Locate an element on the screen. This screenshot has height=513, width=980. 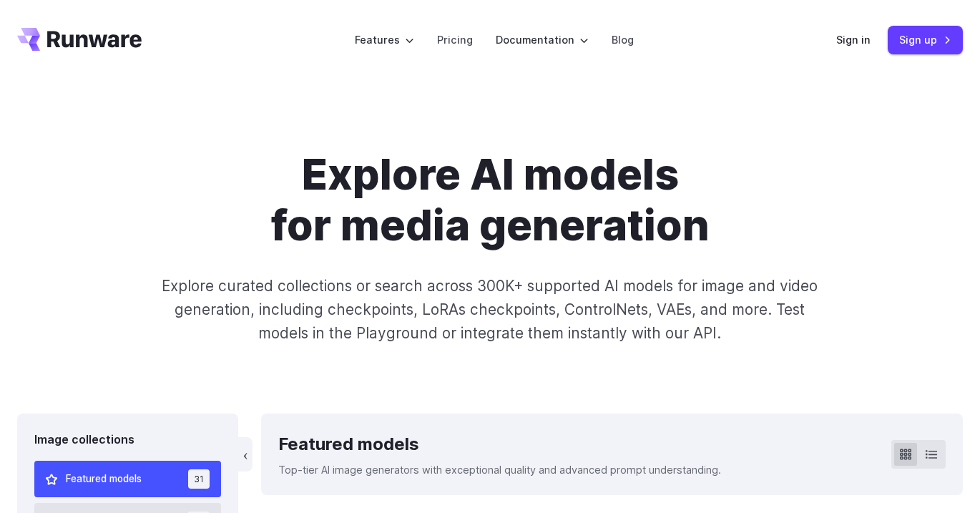
div: Image collections is located at coordinates (127, 440).